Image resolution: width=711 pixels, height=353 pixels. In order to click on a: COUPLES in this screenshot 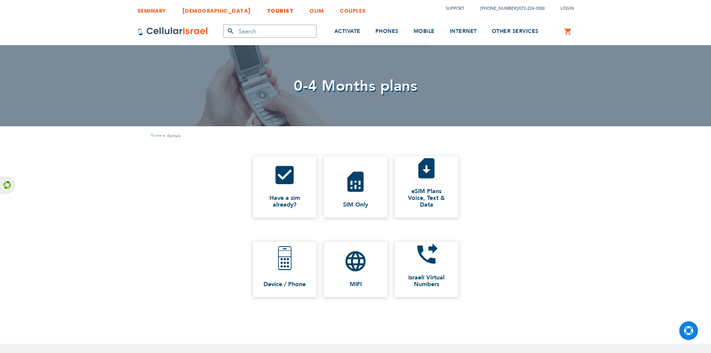, I will do `click(353, 9)`.